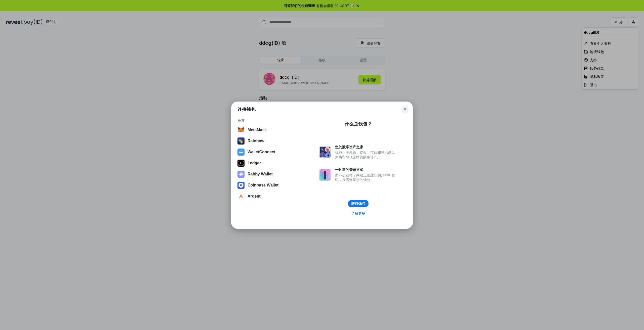 This screenshot has height=330, width=644. I want to click on div: Rainbow, so click(256, 141).